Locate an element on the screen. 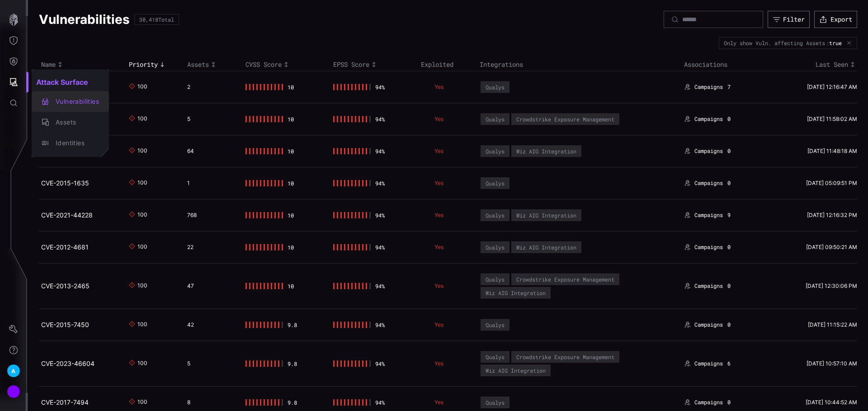 The width and height of the screenshot is (868, 411). button: Assets is located at coordinates (70, 122).